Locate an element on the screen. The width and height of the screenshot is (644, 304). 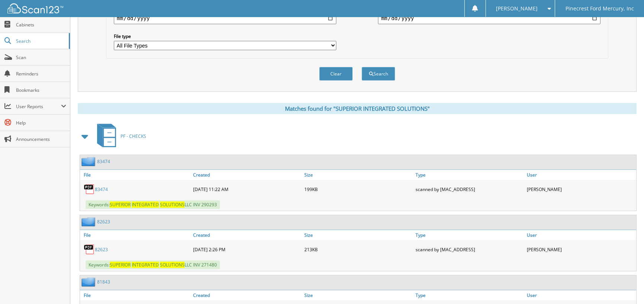
div: Matches found for "SUPERIOR INTEGRATED SOLUTIONS" is located at coordinates (357, 109).